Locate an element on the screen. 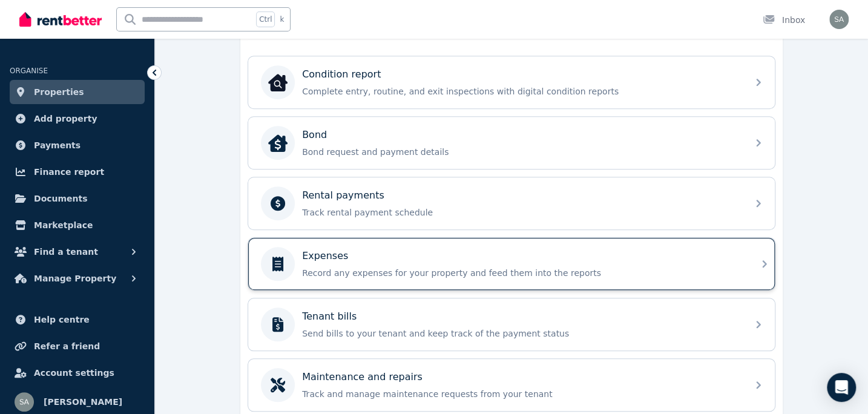 This screenshot has height=414, width=868. img: Bond is located at coordinates (278, 142).